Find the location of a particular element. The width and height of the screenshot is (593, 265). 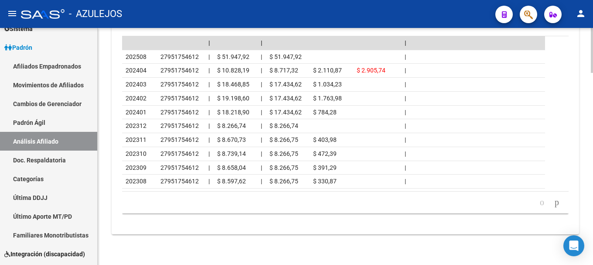

span: $ 330,87 is located at coordinates (325, 181).